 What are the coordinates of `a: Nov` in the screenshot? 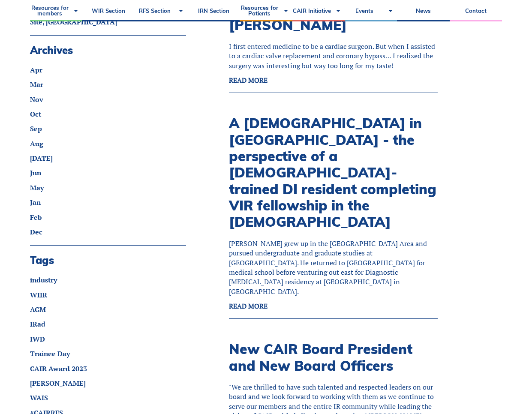 It's located at (36, 100).